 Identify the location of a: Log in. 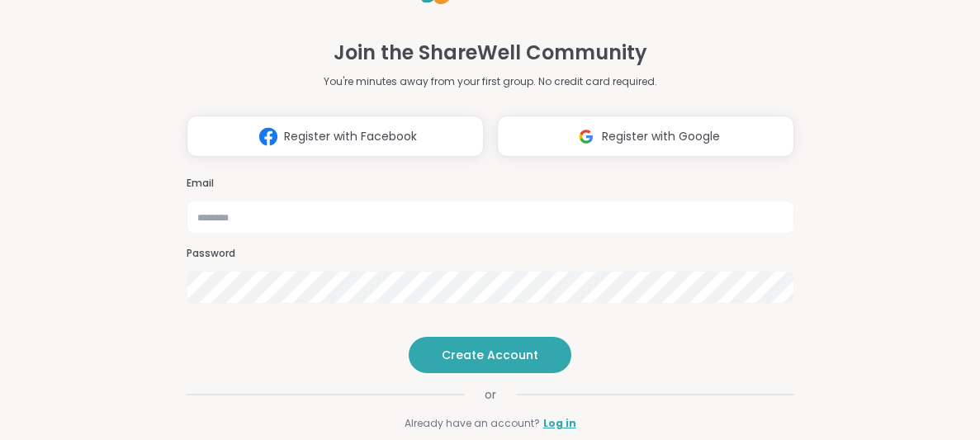
(560, 424).